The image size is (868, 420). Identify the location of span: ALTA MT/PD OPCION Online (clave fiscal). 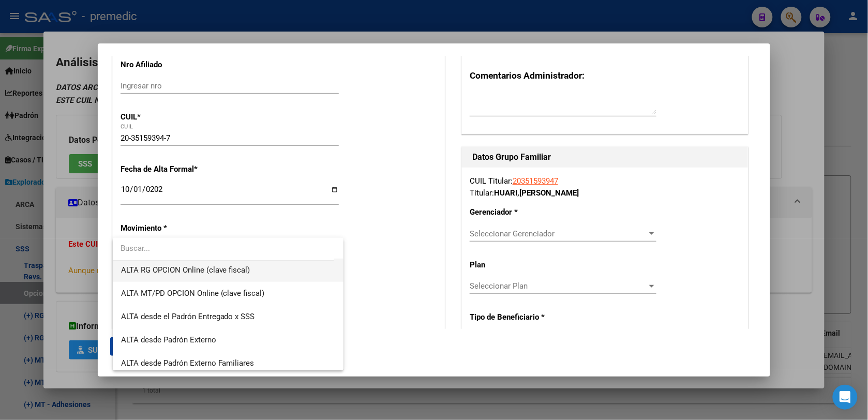
(193, 294).